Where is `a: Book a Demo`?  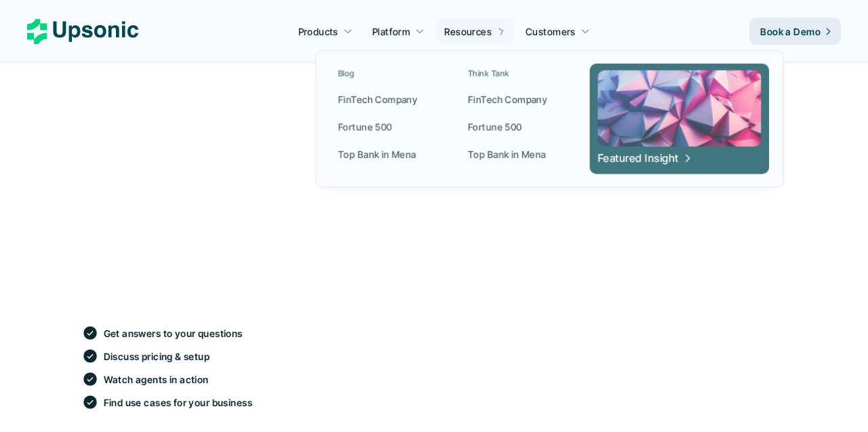
a: Book a Demo is located at coordinates (795, 31).